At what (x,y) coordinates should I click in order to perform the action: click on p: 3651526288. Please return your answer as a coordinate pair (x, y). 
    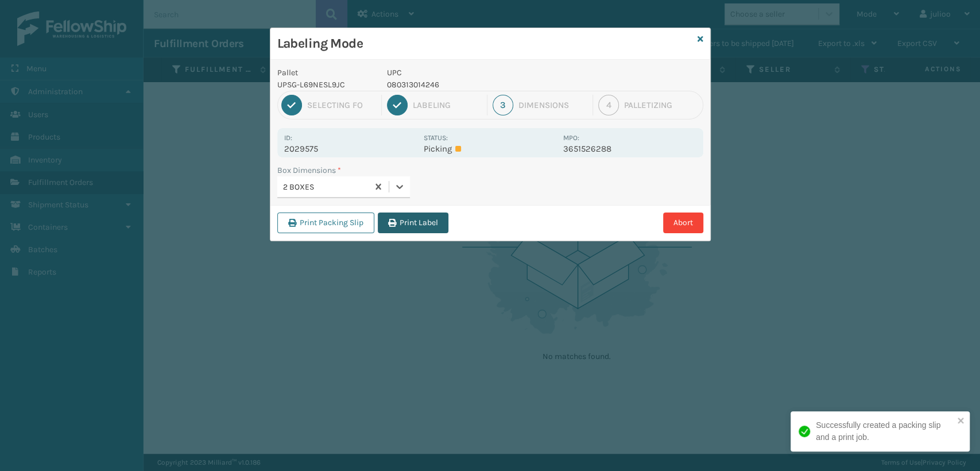
    Looking at the image, I should click on (629, 149).